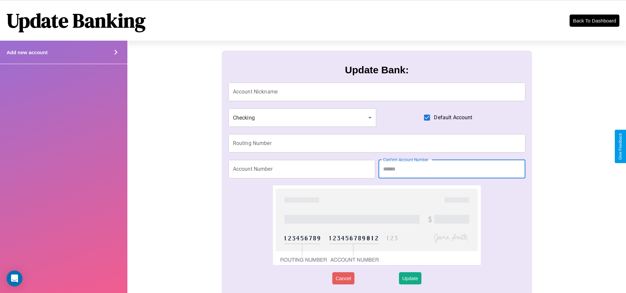 Image resolution: width=626 pixels, height=293 pixels. What do you see at coordinates (343, 278) in the screenshot?
I see `button: Cancel` at bounding box center [343, 278].